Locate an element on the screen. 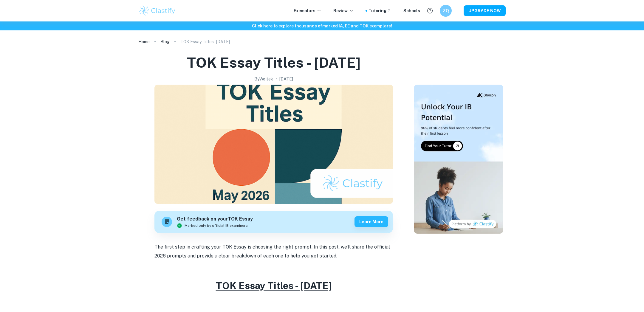 This screenshot has height=312, width=644. h6: ZQ is located at coordinates (446, 11).